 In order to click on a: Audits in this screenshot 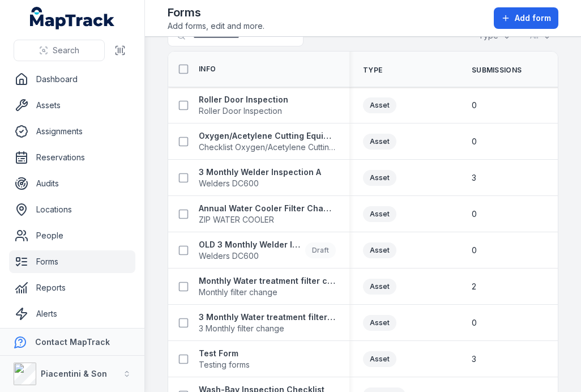, I will do `click(72, 184)`.